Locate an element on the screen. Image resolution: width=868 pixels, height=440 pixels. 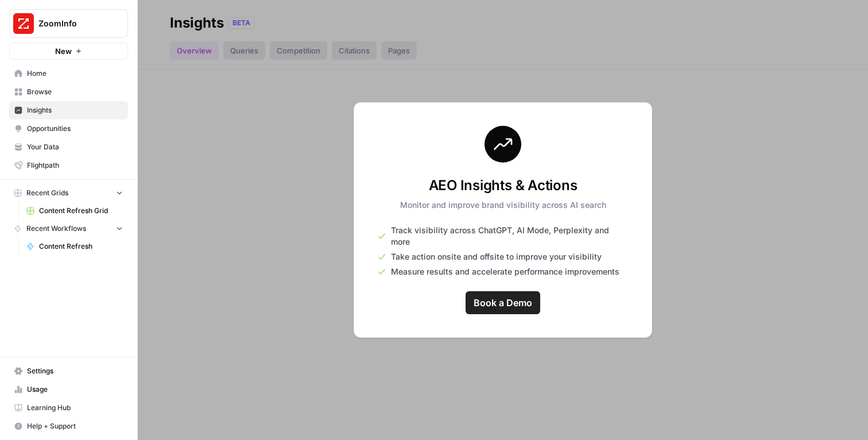
span: Track visibility across ChatGPT, AI Mode, Perplexity and more is located at coordinates (510, 236).